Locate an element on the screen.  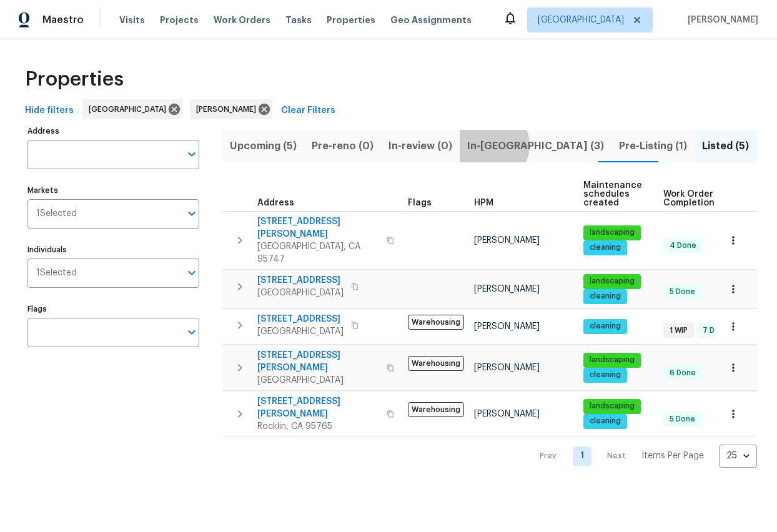
span: Projects is located at coordinates (179, 20).